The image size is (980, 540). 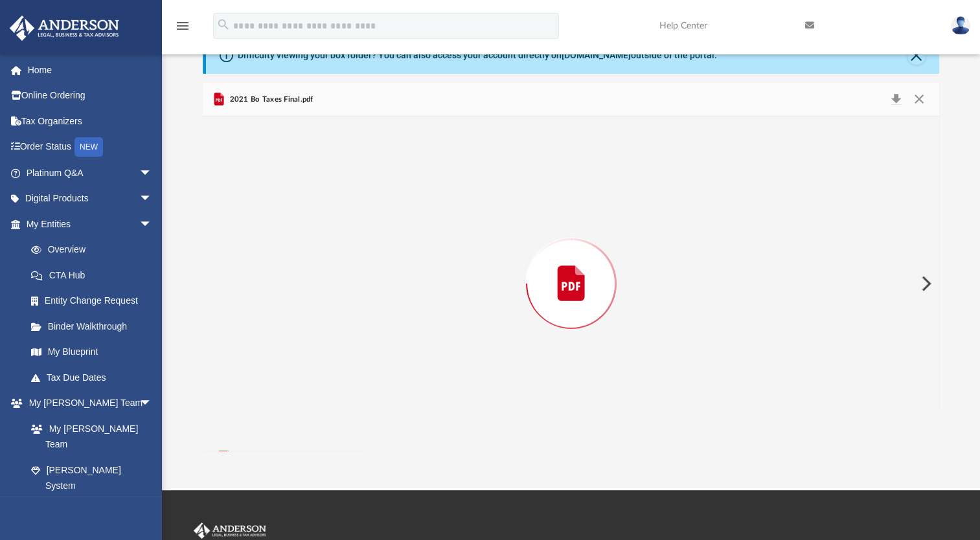 What do you see at coordinates (90, 173) in the screenshot?
I see `a: Platinum Q&Aarrow_drop_down` at bounding box center [90, 173].